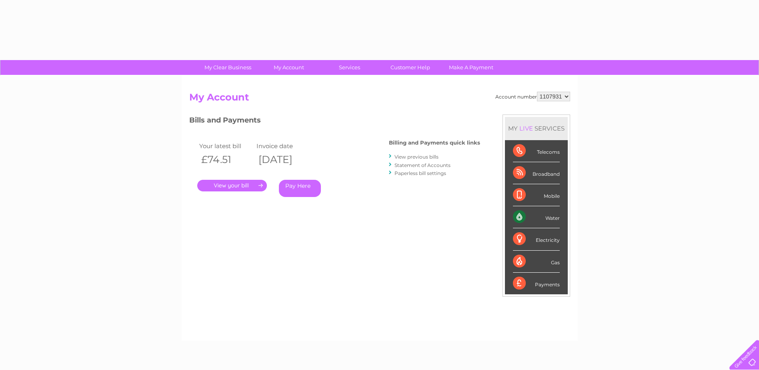 The image size is (759, 370). Describe the element at coordinates (228, 67) in the screenshot. I see `a: My Clear Business` at that location.